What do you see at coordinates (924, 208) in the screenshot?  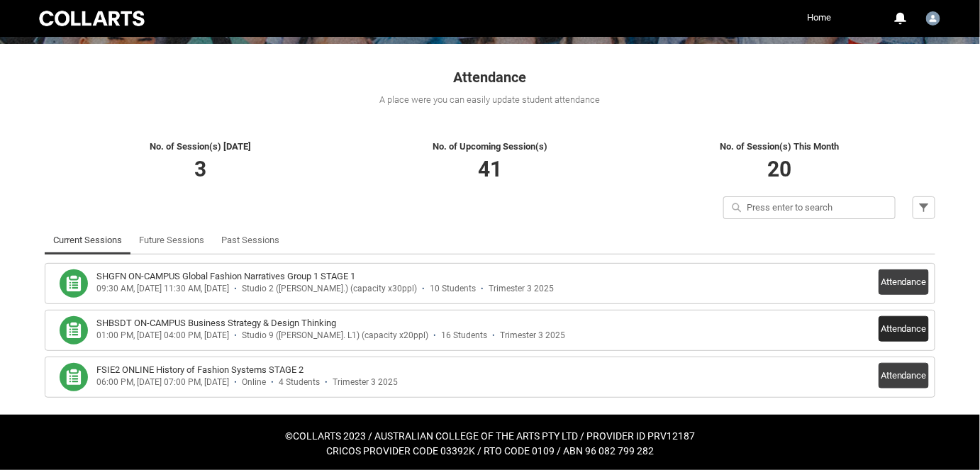 I see `button: Filter` at bounding box center [924, 208].